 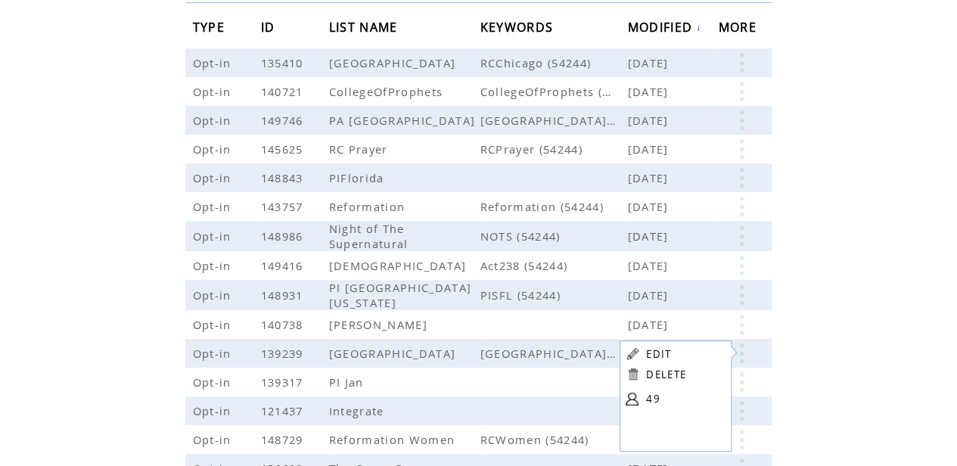 I want to click on span: Reformation, so click(x=369, y=206).